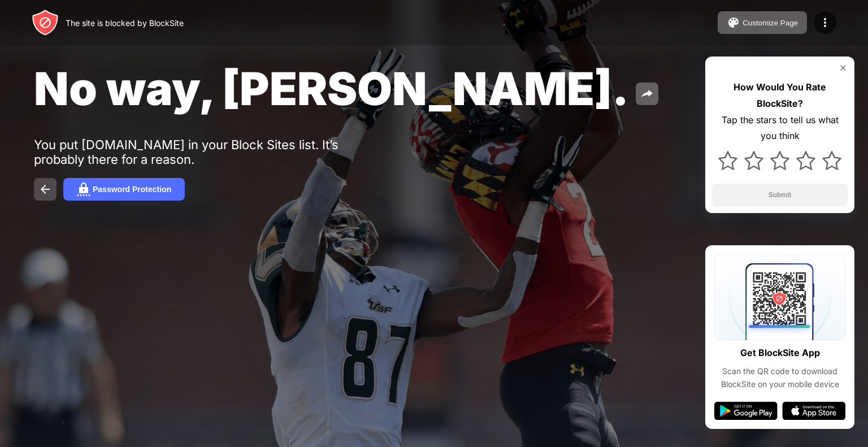 The height and width of the screenshot is (447, 868). Describe the element at coordinates (131, 190) in the screenshot. I see `div: Password Protection` at that location.